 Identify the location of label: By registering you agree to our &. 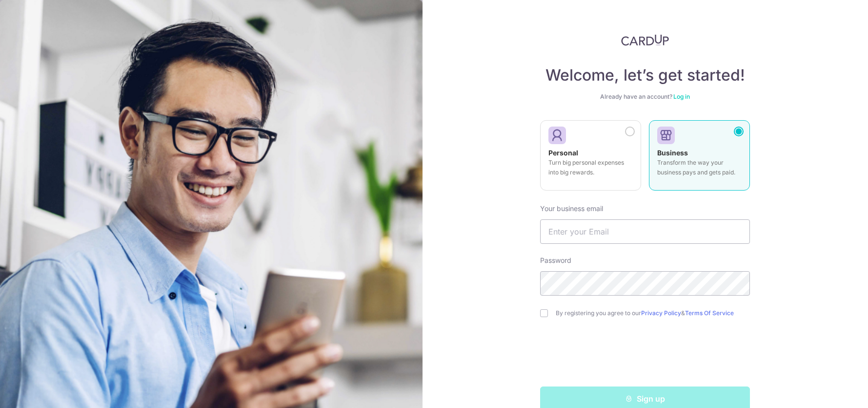
(653, 313).